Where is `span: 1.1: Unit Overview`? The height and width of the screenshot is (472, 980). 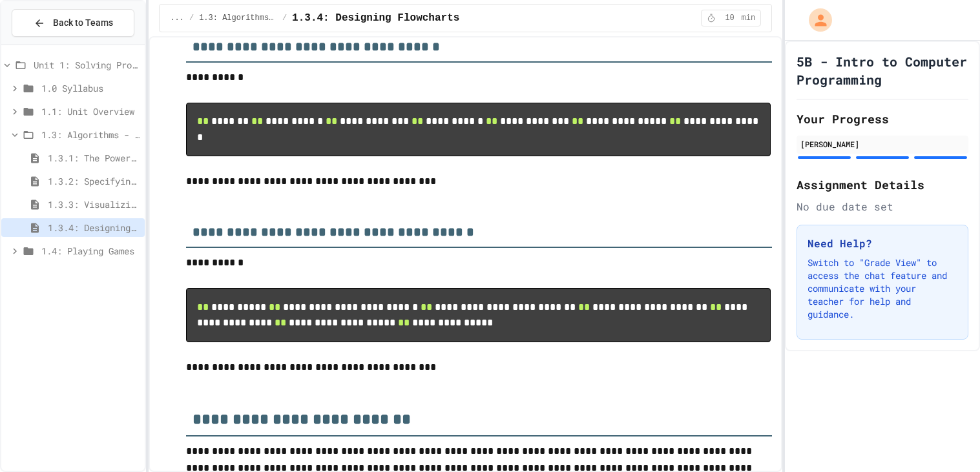
span: 1.1: Unit Overview is located at coordinates (90, 111).